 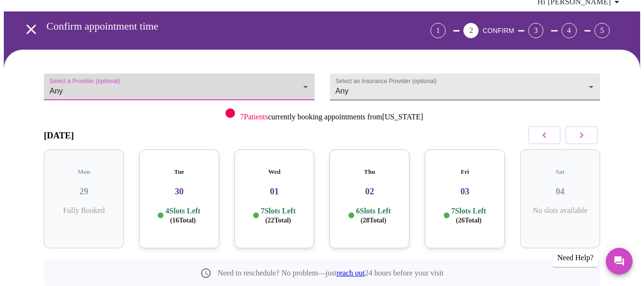 What do you see at coordinates (278, 220) in the screenshot?
I see `span: ( 22 Total)` at bounding box center [278, 220].